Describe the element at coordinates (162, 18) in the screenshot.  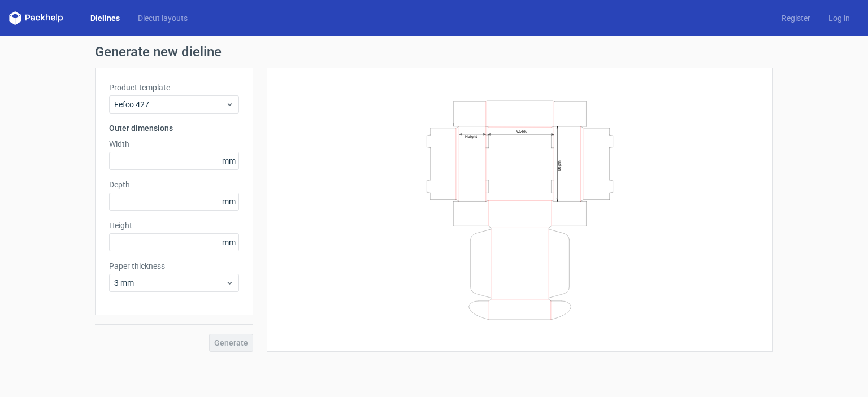
I see `a: Diecut layouts` at that location.